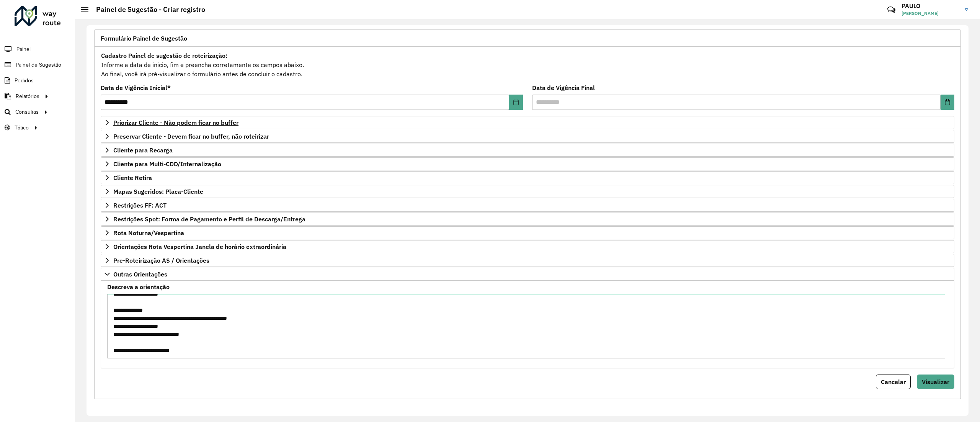 The height and width of the screenshot is (422, 980). Describe the element at coordinates (527, 123) in the screenshot. I see `a: Priorizar Cliente - Não podem ficar no buffer` at that location.